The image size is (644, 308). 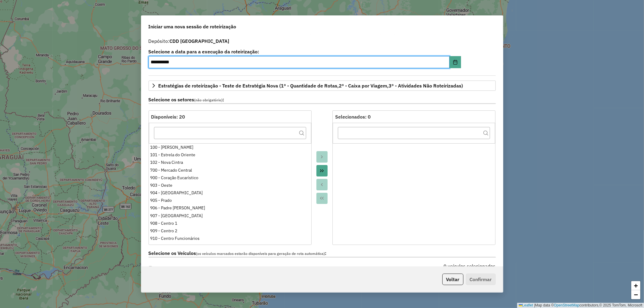 I want to click on label: Selecione os Veículos :, so click(x=322, y=254).